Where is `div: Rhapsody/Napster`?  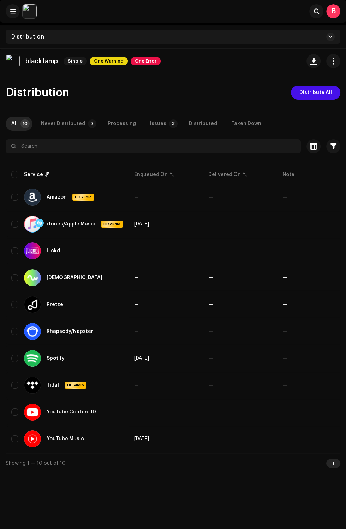
div: Rhapsody/Napster is located at coordinates (70, 331).